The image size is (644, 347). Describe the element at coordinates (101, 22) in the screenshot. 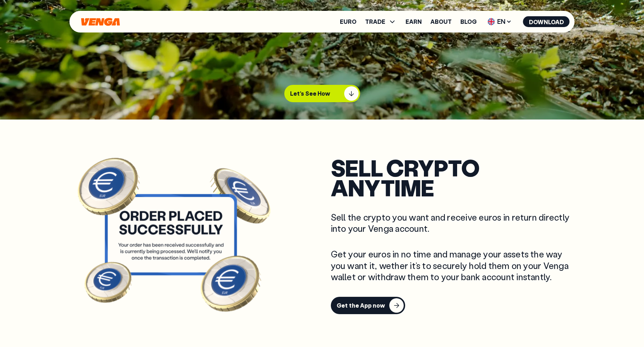

I see `a: Home` at that location.